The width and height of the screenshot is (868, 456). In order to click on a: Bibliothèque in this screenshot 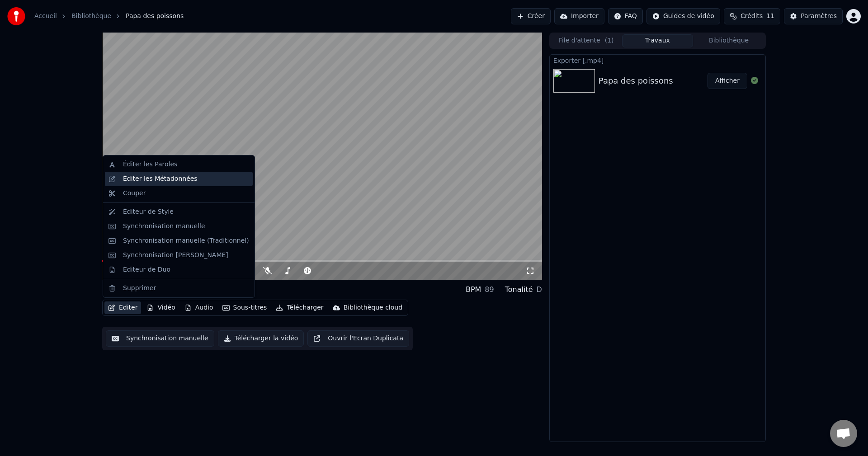, I will do `click(91, 16)`.